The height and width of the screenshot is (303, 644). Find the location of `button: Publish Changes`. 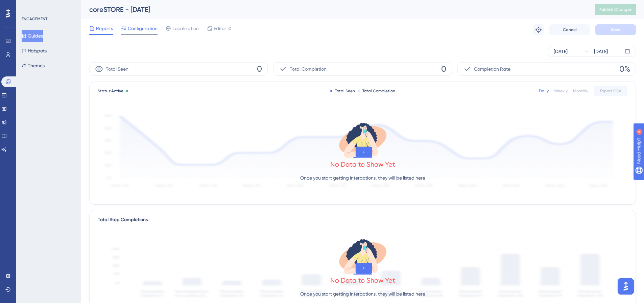

button: Publish Changes is located at coordinates (616, 10).